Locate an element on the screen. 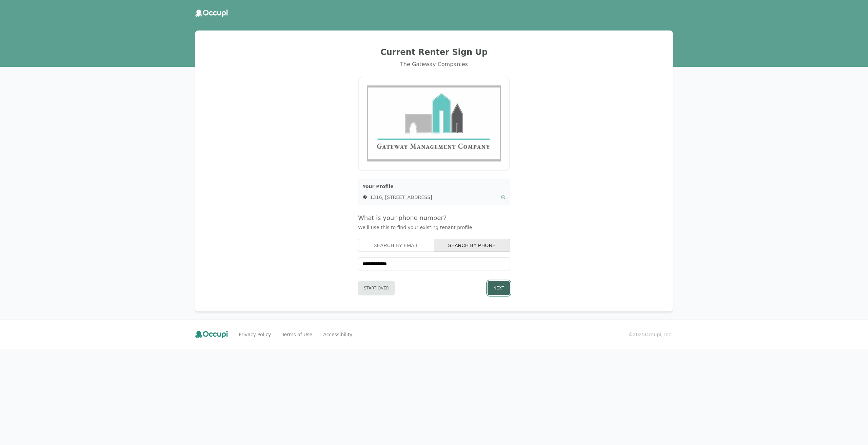 This screenshot has width=868, height=445. button: search by phone is located at coordinates (472, 245).